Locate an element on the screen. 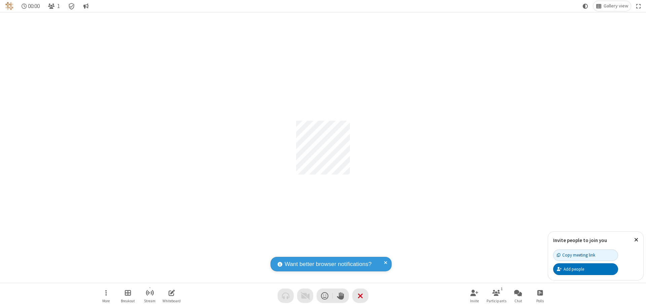 This screenshot has height=308, width=646. button: Open chat is located at coordinates (518, 296).